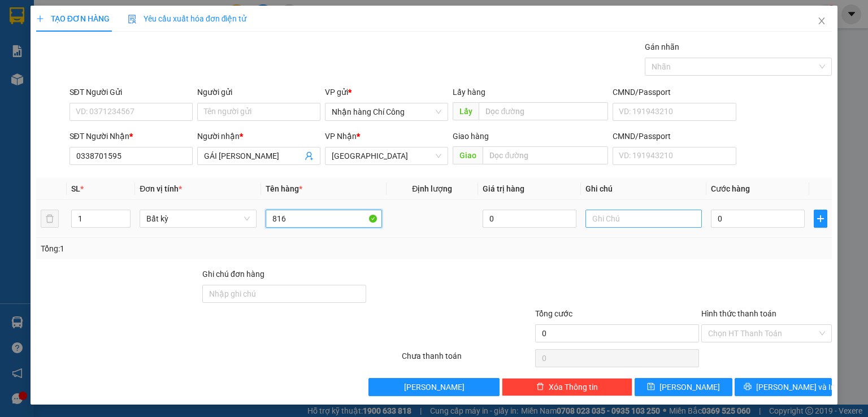 Image resolution: width=868 pixels, height=417 pixels. What do you see at coordinates (324, 218) in the screenshot?
I see `input: VD: Bàn, Ghế` at bounding box center [324, 218].